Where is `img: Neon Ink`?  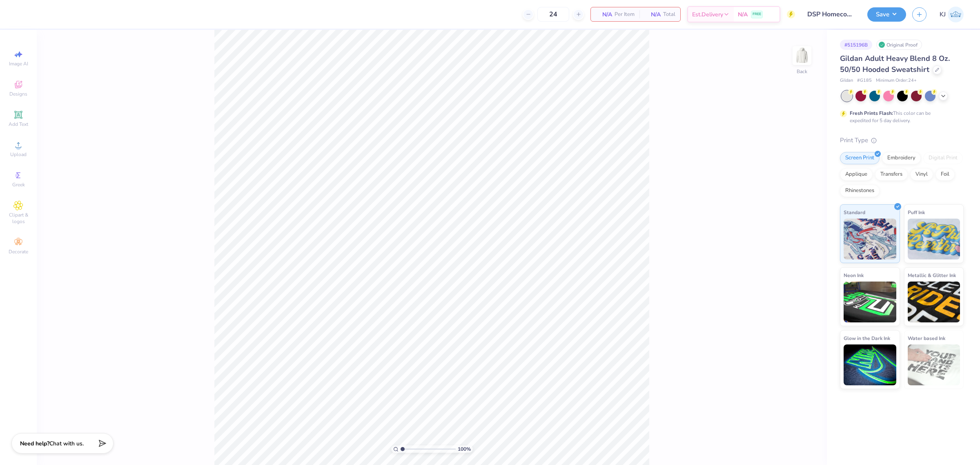
img: Neon Ink is located at coordinates (870, 302).